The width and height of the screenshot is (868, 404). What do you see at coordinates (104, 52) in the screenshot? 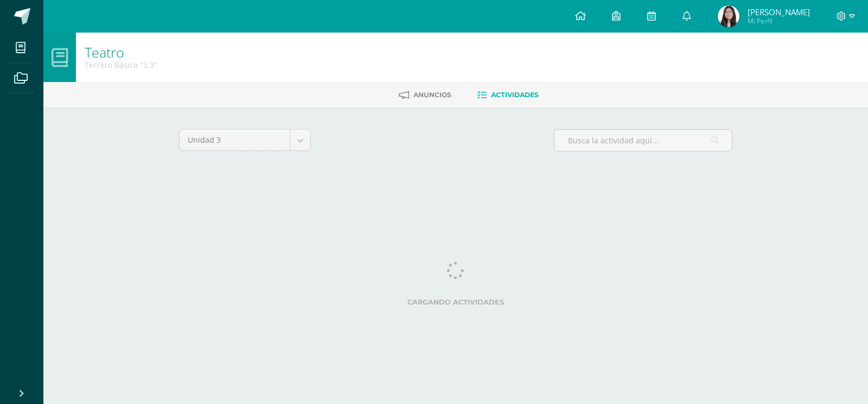
I see `a: Teatro` at bounding box center [104, 52].